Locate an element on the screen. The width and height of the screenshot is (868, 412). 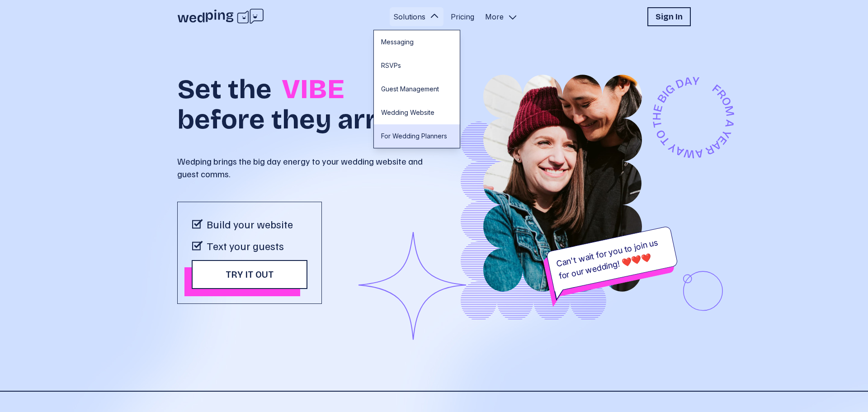
a: Pricing is located at coordinates (463, 17).